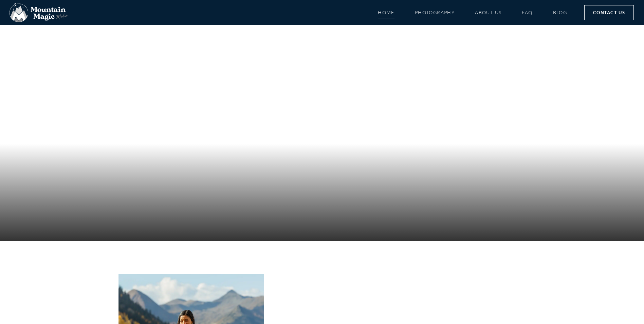 Image resolution: width=644 pixels, height=324 pixels. What do you see at coordinates (39, 13) in the screenshot?
I see `img: Mountain Magic Media photography logo Crested Butte Photographer` at bounding box center [39, 13].